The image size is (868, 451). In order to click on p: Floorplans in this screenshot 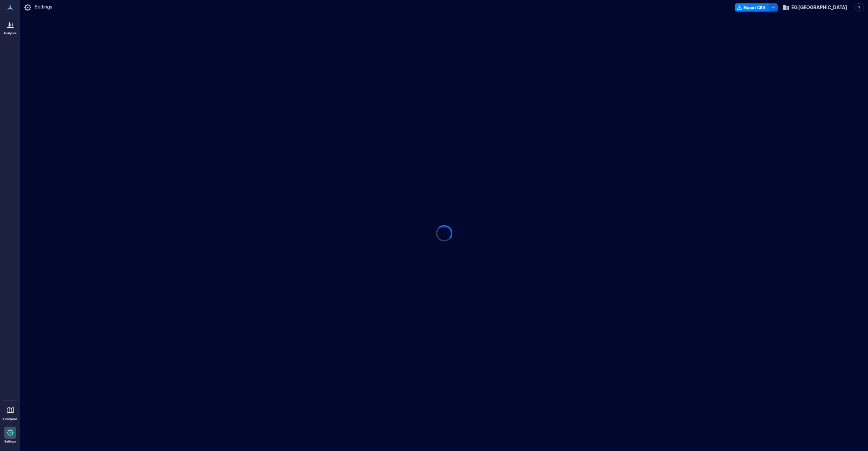, I will do `click(10, 419)`.